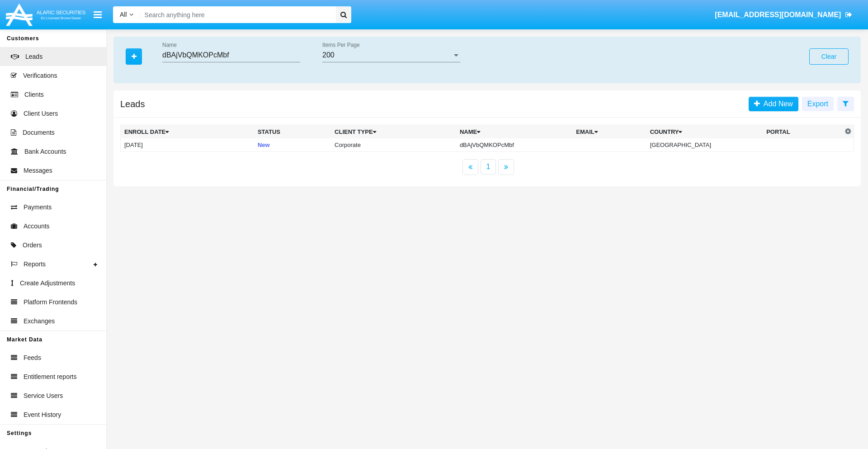  I want to click on a: All, so click(127, 15).